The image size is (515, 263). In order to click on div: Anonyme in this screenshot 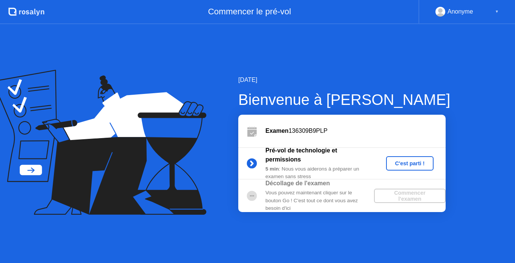, I will do `click(460, 12)`.